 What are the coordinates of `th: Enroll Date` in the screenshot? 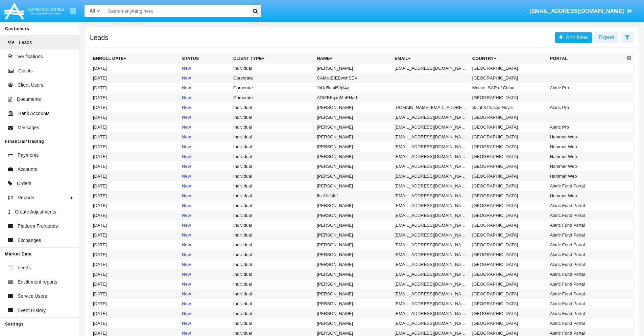 It's located at (135, 59).